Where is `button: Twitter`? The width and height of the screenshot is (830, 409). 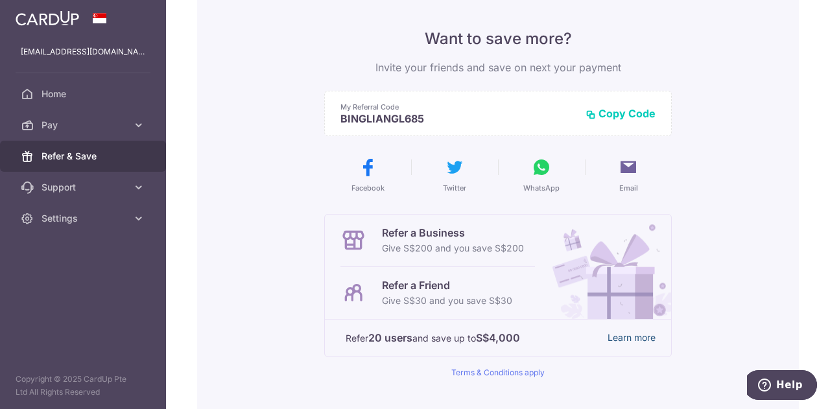
button: Twitter is located at coordinates (455, 175).